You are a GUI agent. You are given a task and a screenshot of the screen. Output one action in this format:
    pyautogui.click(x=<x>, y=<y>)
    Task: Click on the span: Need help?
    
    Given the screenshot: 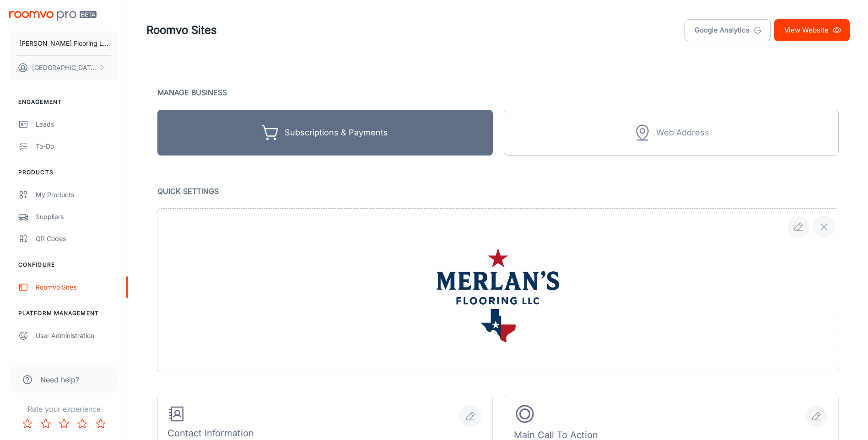 What is the action you would take?
    pyautogui.click(x=60, y=380)
    